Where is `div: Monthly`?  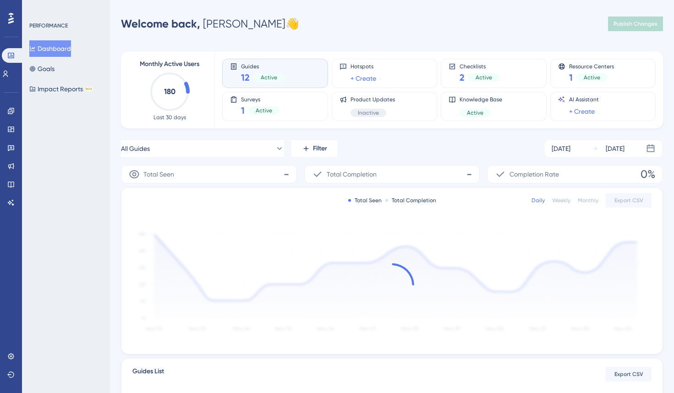 div: Monthly is located at coordinates (588, 200).